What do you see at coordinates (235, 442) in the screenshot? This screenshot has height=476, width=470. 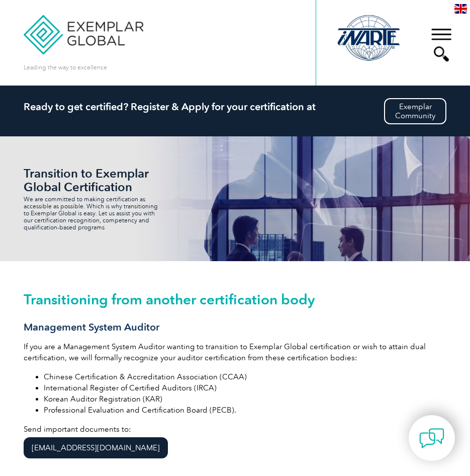 I see `p: Send important documents to:` at bounding box center [235, 442].